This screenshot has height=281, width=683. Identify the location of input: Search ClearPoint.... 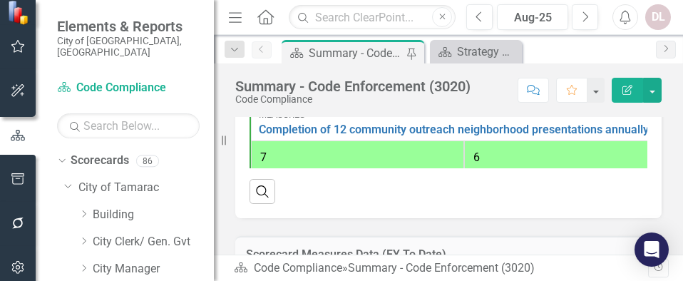
(372, 17).